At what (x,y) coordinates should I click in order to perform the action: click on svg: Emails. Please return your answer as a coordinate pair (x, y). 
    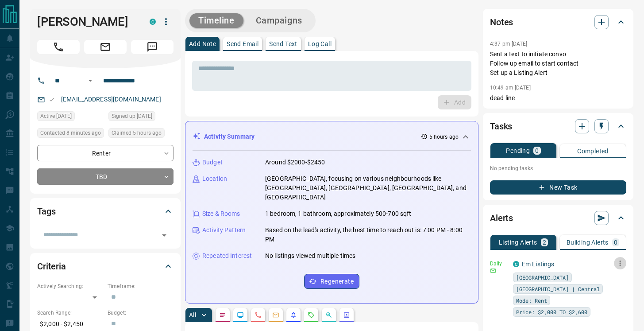
    Looking at the image, I should click on (275, 315).